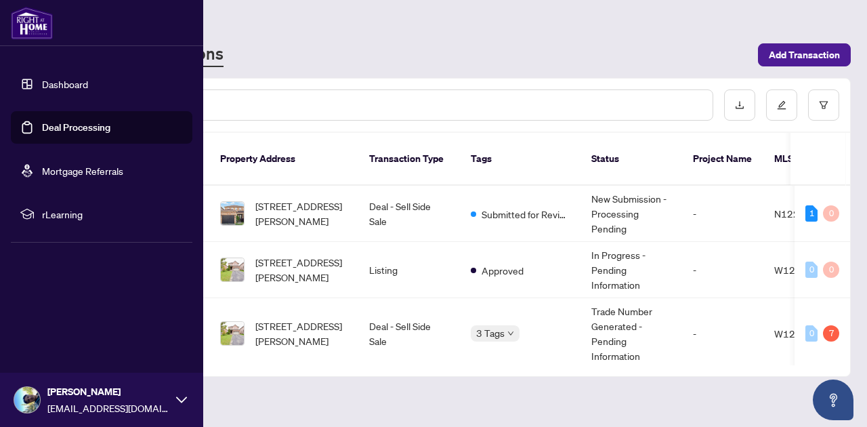  I want to click on span: Approved, so click(502, 270).